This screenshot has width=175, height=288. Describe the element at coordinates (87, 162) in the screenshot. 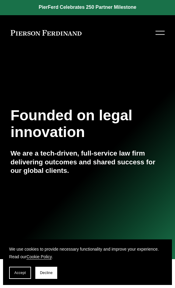

I see `h4: We are a tech-driven, full-service law firm delivering outcomes and shared success for our global...` at that location.